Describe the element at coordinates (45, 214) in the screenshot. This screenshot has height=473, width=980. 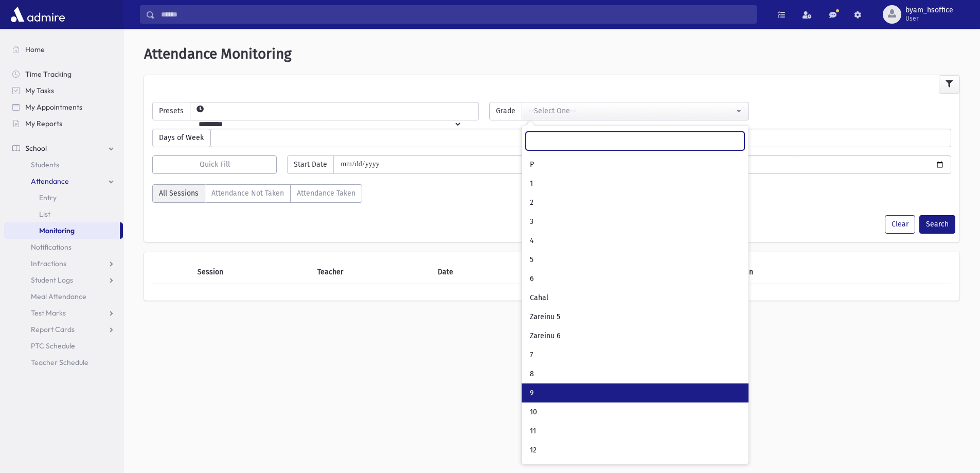
I see `span: List` at that location.